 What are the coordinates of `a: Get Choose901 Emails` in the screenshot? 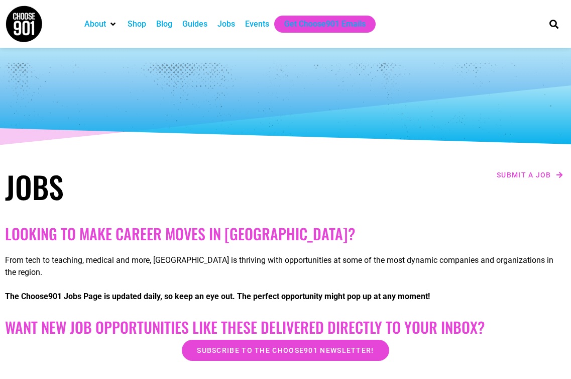 It's located at (325, 24).